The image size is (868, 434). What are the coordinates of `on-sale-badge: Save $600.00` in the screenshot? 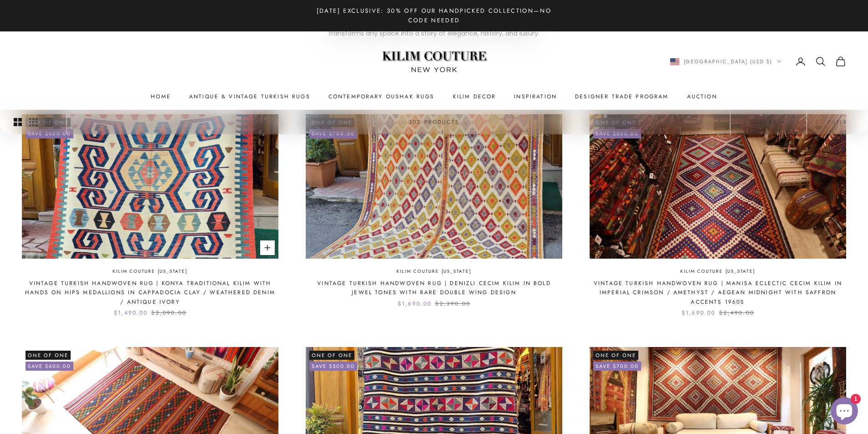 It's located at (49, 366).